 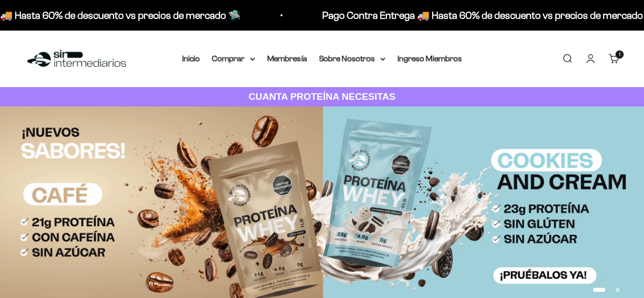 I want to click on a: Ingreso Miembros, so click(x=430, y=58).